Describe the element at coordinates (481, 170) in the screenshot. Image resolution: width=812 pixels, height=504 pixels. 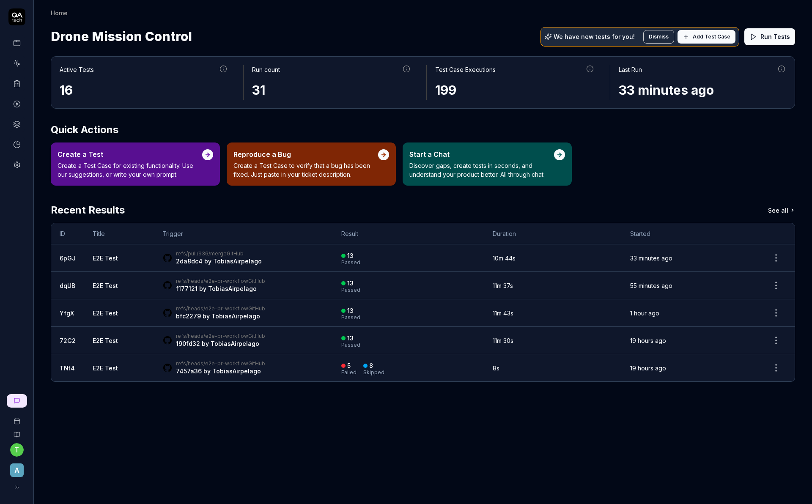
I see `p: Discover gaps, create tests in seconds, and understand your product better. All through chat.` at that location.